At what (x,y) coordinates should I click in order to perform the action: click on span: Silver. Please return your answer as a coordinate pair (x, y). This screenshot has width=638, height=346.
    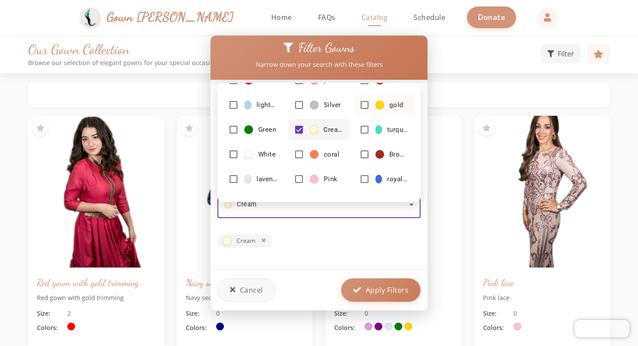
    Looking at the image, I should click on (332, 105).